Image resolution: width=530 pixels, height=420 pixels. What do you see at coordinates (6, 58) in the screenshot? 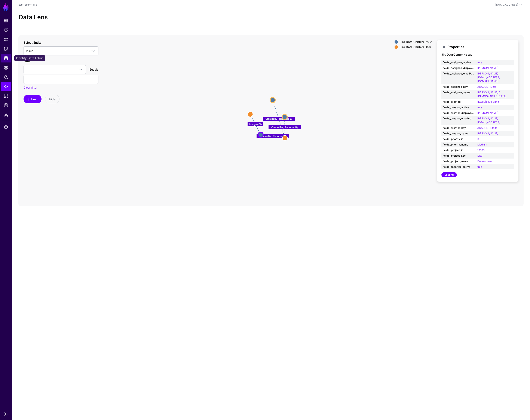
I see `a: Identity Data Fabric` at bounding box center [6, 58].